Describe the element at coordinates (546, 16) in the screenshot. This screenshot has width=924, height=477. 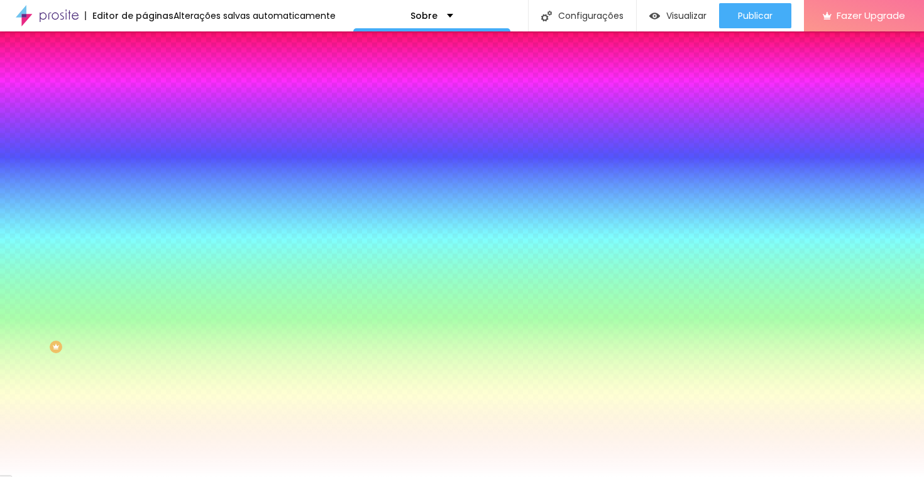
I see `img: Icone` at that location.